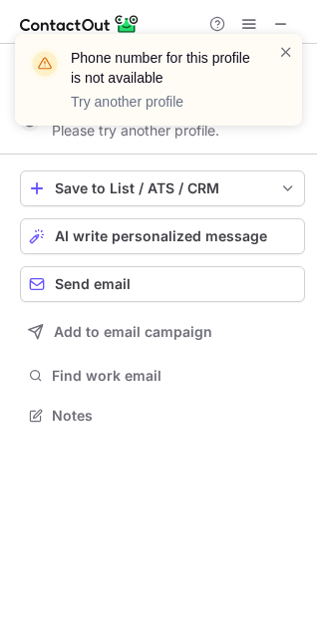  What do you see at coordinates (162, 102) in the screenshot?
I see `p: Try another profile` at bounding box center [162, 102].